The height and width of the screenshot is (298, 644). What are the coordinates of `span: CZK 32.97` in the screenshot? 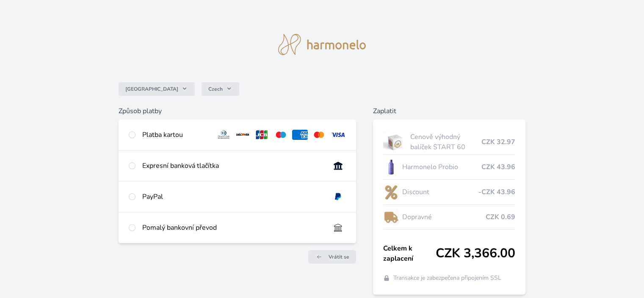 It's located at (498, 142).